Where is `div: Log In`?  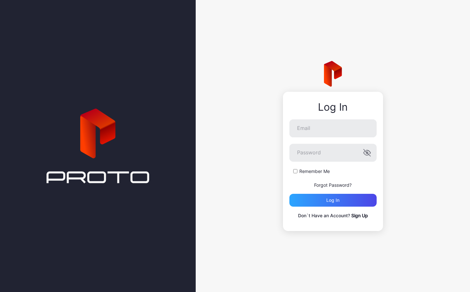
div: Log In is located at coordinates (333, 107).